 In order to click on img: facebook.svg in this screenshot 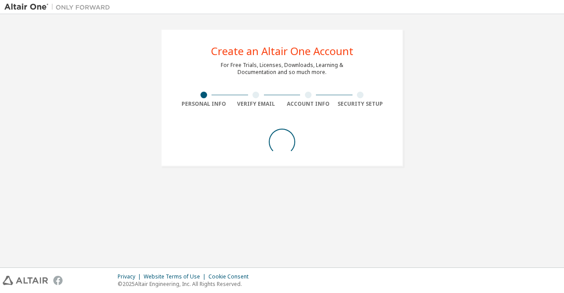, I will do `click(58, 280)`.